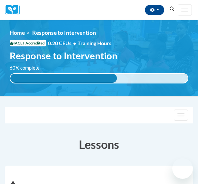 This screenshot has width=198, height=184. What do you see at coordinates (28, 68) in the screenshot?
I see `label: 60% complete` at bounding box center [28, 68].